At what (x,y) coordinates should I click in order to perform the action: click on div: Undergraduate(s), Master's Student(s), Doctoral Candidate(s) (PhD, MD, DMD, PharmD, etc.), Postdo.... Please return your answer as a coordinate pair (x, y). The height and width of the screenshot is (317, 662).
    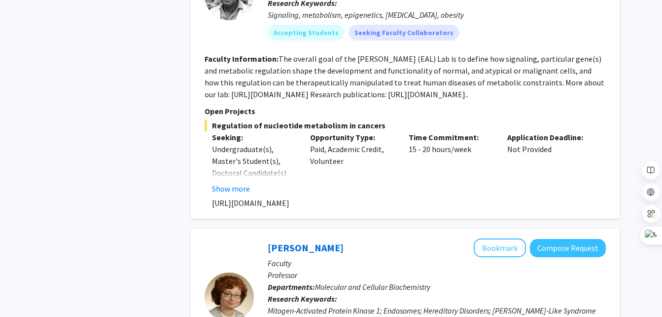
    Looking at the image, I should click on (254, 190).